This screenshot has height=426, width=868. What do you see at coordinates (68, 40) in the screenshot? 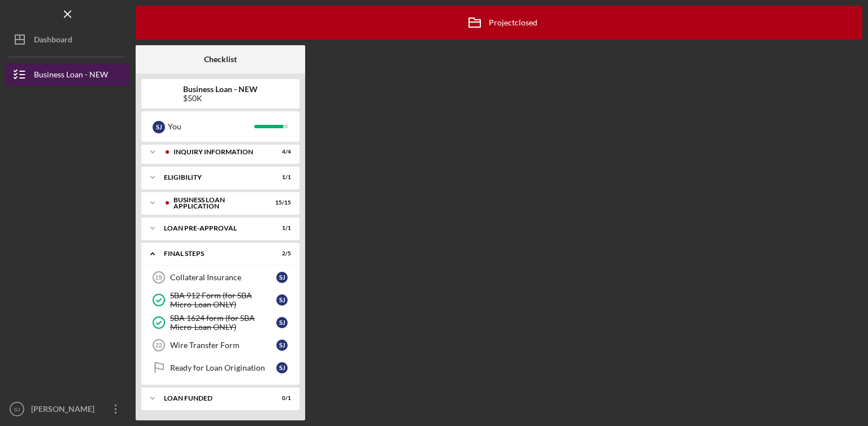
I see `button: Dashboard` at bounding box center [68, 40].